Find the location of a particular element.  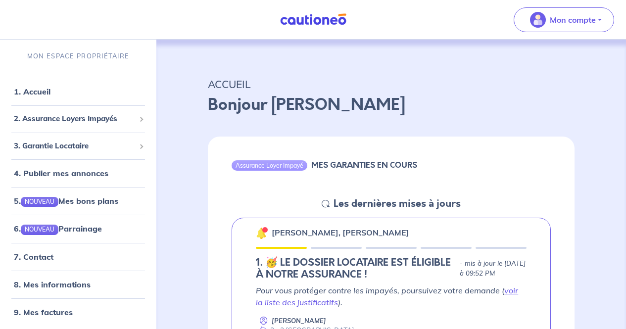

div: 5.NOUVEAUMes bons plans is located at coordinates (78, 201).